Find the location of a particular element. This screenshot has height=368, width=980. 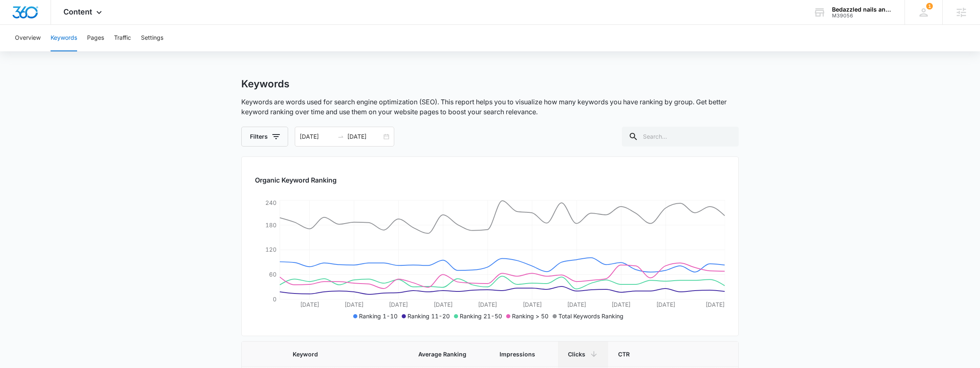

tspan: 240 is located at coordinates (270, 202).